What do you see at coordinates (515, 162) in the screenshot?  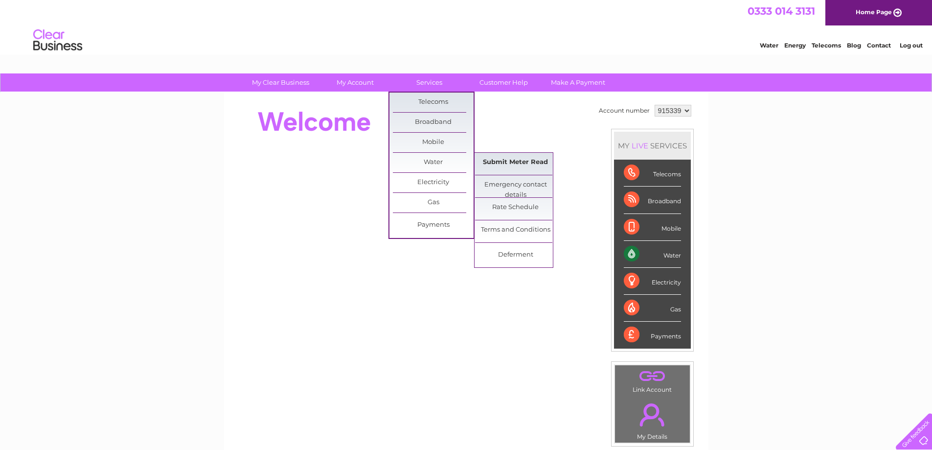 I see `a: Submit Meter Read` at bounding box center [515, 162].